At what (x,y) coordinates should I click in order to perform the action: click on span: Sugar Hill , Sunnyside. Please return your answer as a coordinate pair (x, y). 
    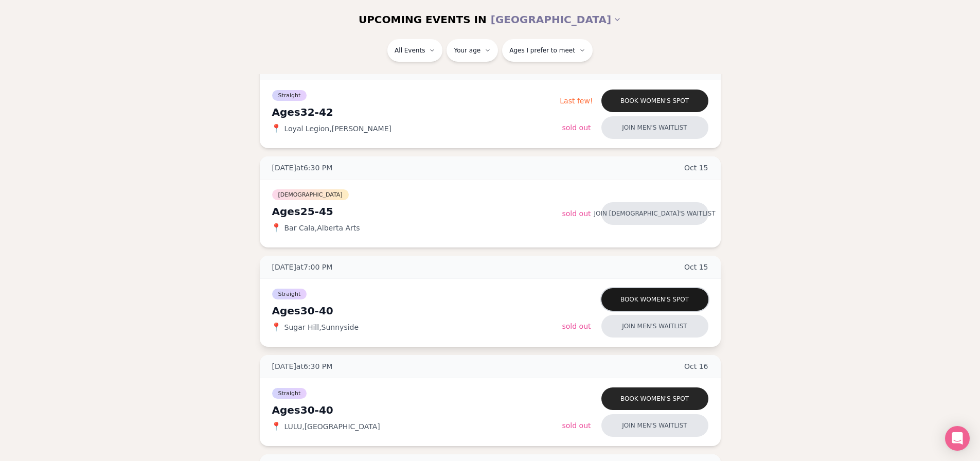
    Looking at the image, I should click on (322, 328).